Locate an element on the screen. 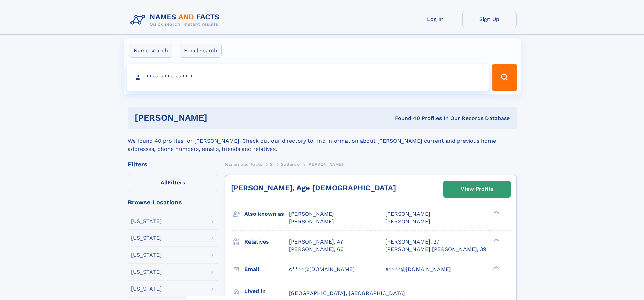 This screenshot has width=644, height=300. h3: Email is located at coordinates (266, 269).